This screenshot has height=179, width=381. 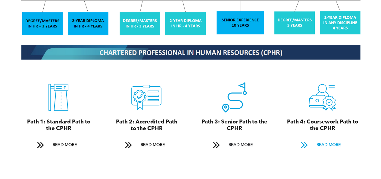 I want to click on span: Path 1: Standard Path to the CPHR, so click(x=58, y=125).